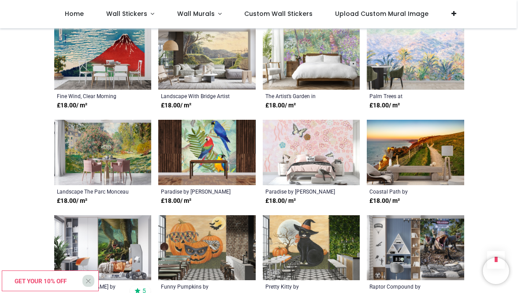  Describe the element at coordinates (278, 14) in the screenshot. I see `span: Custom Wall Stickers` at that location.